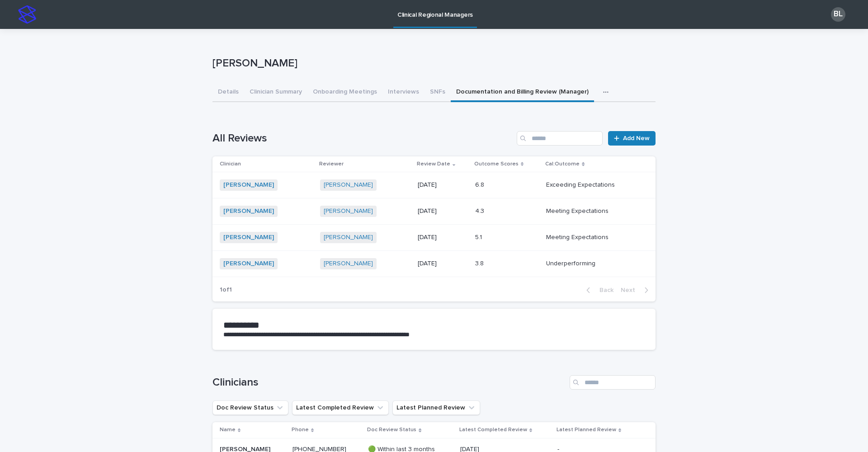 This screenshot has height=452, width=868. Describe the element at coordinates (251, 407) in the screenshot. I see `button: Doc Review Status` at that location.